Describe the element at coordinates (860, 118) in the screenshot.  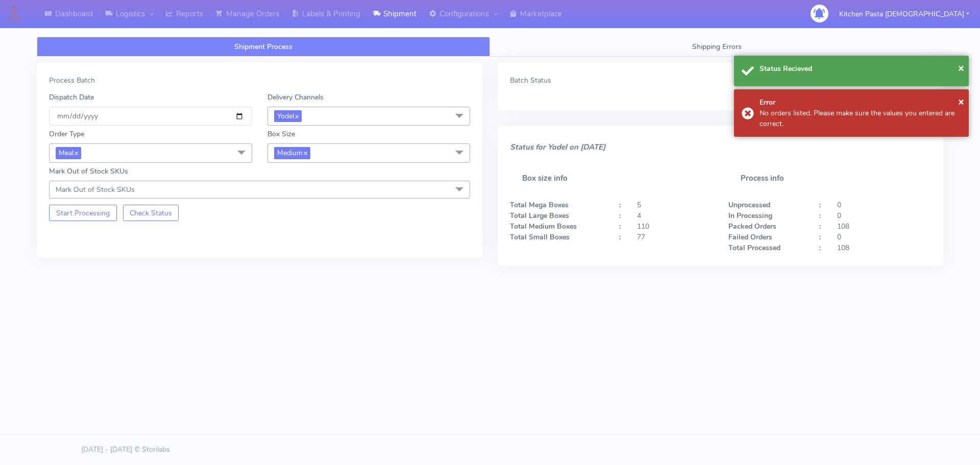
I see `div: No orders listed. Please make sure the values you entered are correct.` at that location.